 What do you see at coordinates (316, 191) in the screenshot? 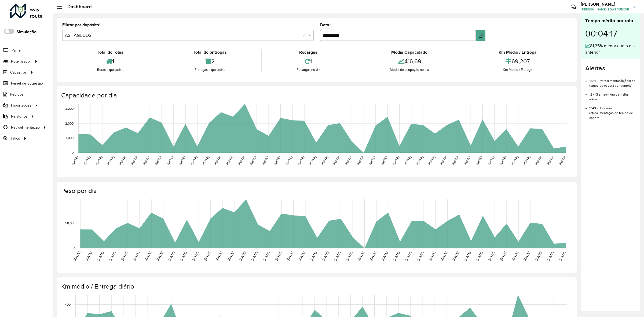
I see `h4: Peso por dia` at bounding box center [316, 191].